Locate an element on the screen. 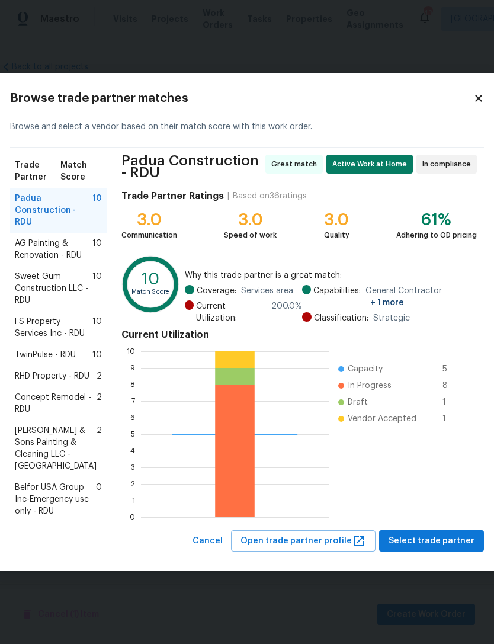  span: Why this trade partner is a great match: is located at coordinates (330, 275).